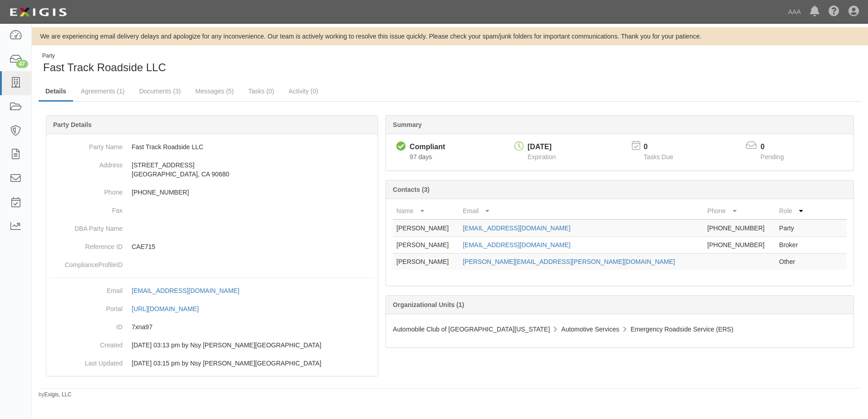 The height and width of the screenshot is (419, 868). I want to click on div: We are experiencing email delivery delays and apologize for any inconvenience. Our team is active..., so click(450, 36).